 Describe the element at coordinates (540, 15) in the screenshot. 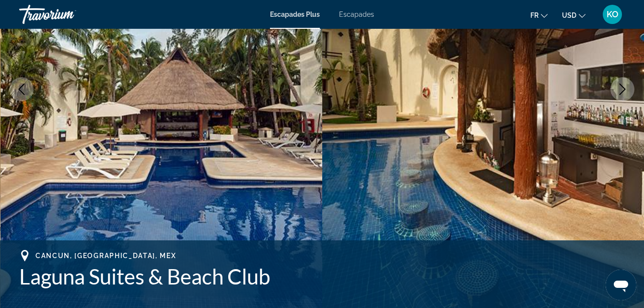

I see `button: Changer la langue` at that location.